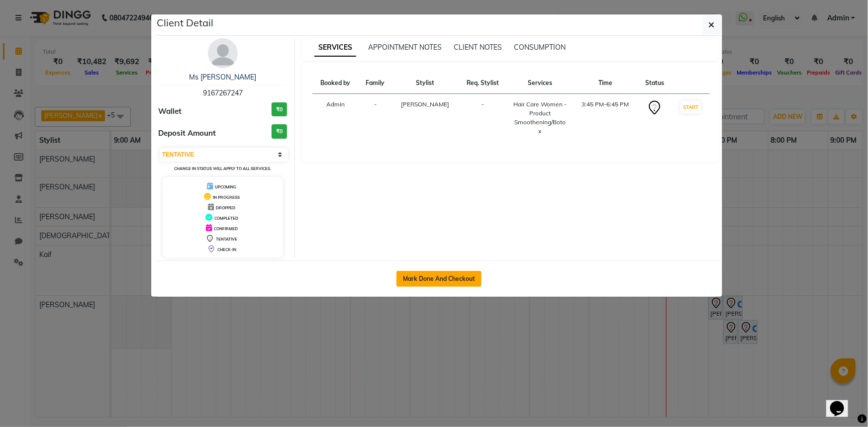  Describe the element at coordinates (541, 118) in the screenshot. I see `div: Hair Care Women - Product Smoothening/Botox` at that location.